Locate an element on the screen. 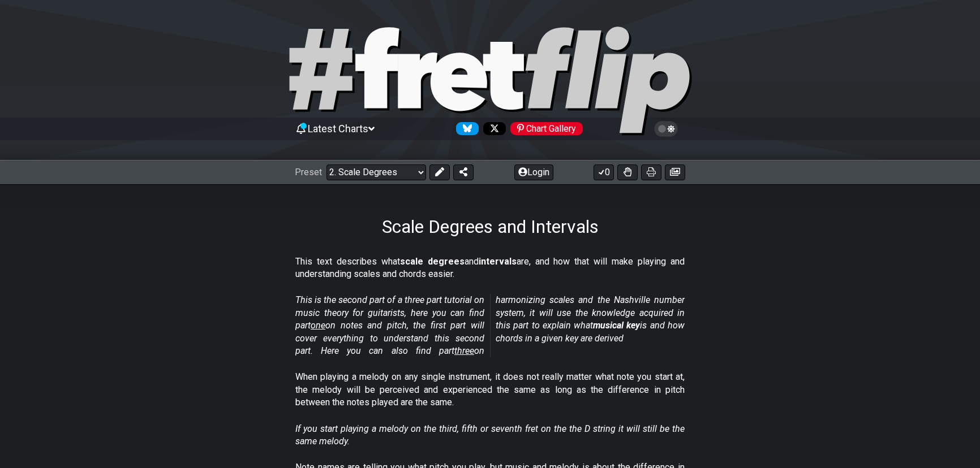  span: Latest Charts is located at coordinates (338, 128).